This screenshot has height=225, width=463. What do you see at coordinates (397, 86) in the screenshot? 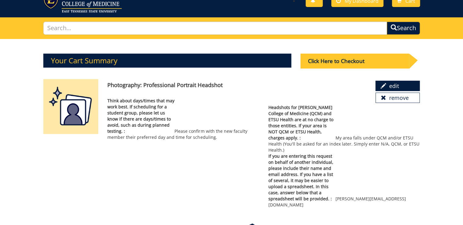
I see `a: edit` at bounding box center [397, 86].